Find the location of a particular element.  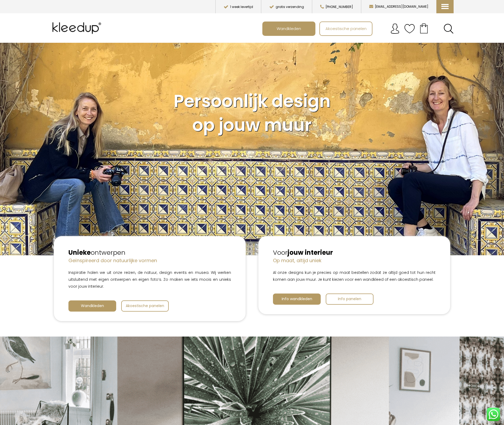

h2: ontwerpen is located at coordinates (150, 253).